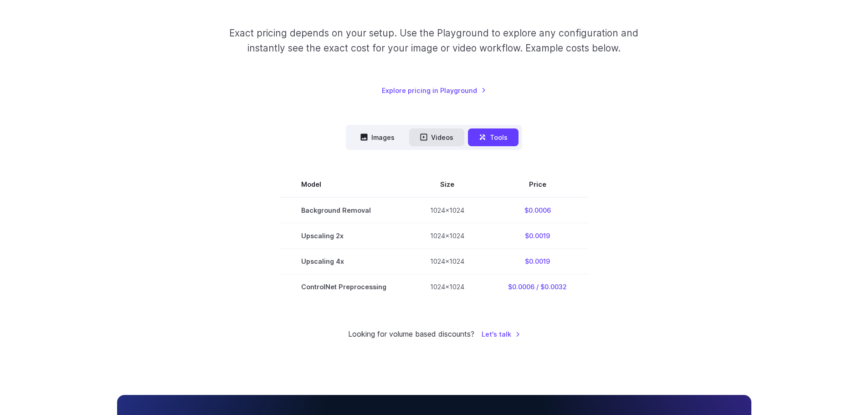 This screenshot has width=868, height=415. What do you see at coordinates (377, 137) in the screenshot?
I see `button: Images` at bounding box center [377, 137].